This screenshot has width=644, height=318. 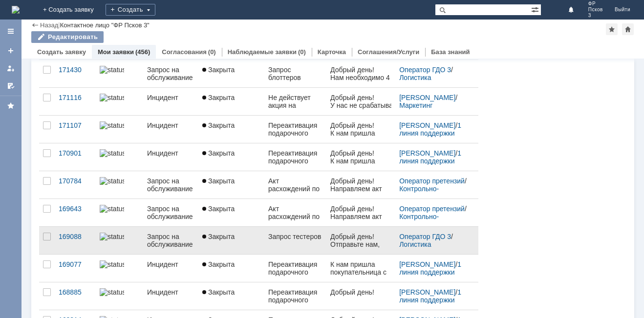 I want to click on a: 169643, so click(x=75, y=213).